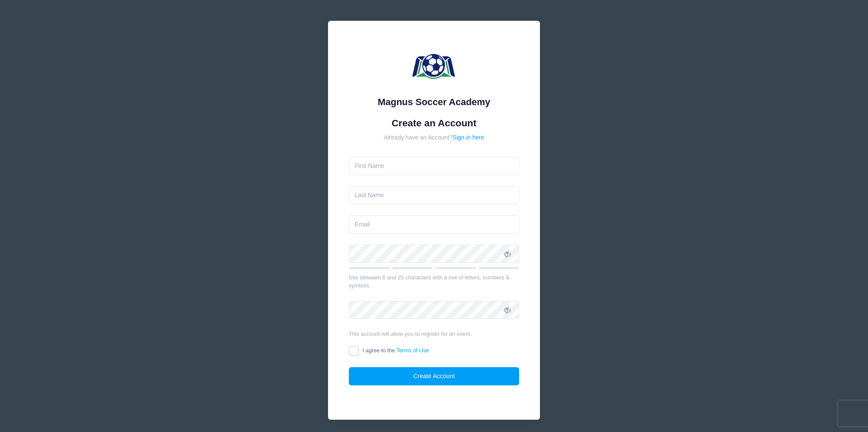 The height and width of the screenshot is (432, 868). What do you see at coordinates (434, 67) in the screenshot?
I see `img: Magnus Soccer Academy` at bounding box center [434, 67].